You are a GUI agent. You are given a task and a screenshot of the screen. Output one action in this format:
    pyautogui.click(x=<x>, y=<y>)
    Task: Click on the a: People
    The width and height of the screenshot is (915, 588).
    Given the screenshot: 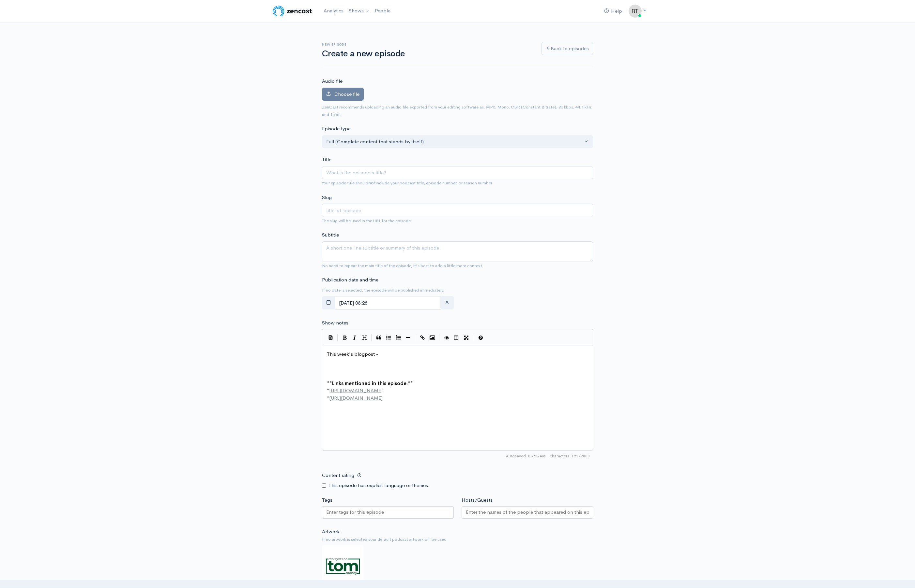 What is the action you would take?
    pyautogui.click(x=382, y=10)
    